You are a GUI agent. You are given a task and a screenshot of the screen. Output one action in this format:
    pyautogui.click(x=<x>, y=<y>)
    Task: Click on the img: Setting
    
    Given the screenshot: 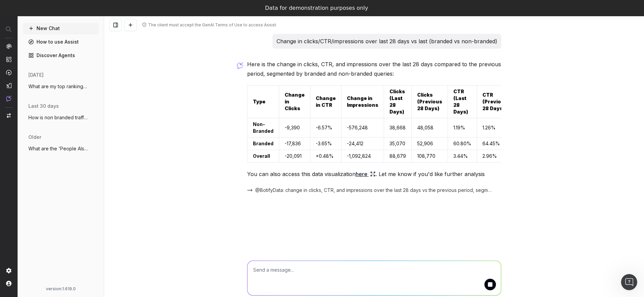 What is the action you would take?
    pyautogui.click(x=9, y=271)
    